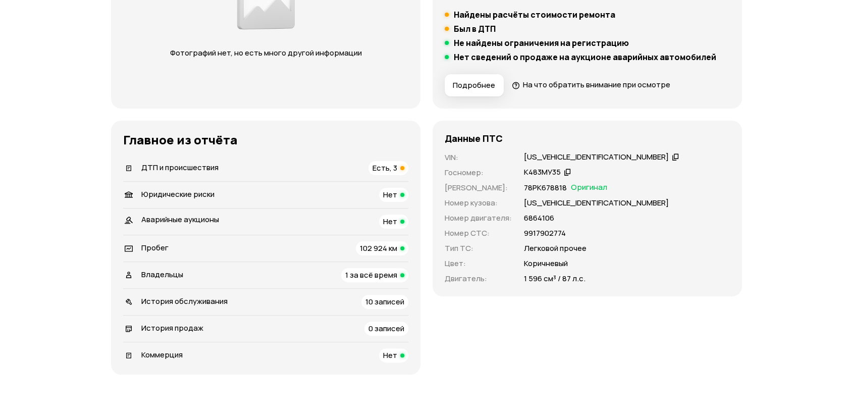 The width and height of the screenshot is (853, 414). What do you see at coordinates (385, 168) in the screenshot?
I see `span: Есть, 3` at bounding box center [385, 168].